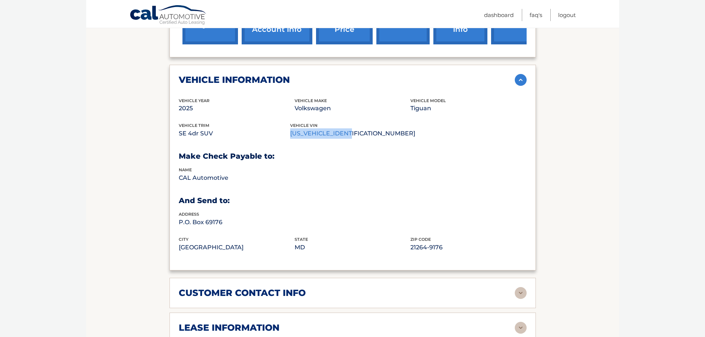 The height and width of the screenshot is (337, 705). What do you see at coordinates (237, 109) in the screenshot?
I see `p: 2025` at bounding box center [237, 109].